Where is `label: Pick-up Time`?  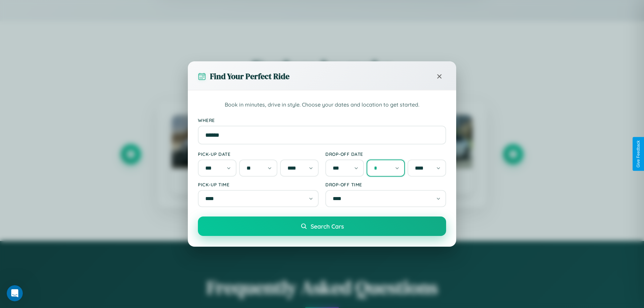
label: Pick-up Time is located at coordinates (258, 184).